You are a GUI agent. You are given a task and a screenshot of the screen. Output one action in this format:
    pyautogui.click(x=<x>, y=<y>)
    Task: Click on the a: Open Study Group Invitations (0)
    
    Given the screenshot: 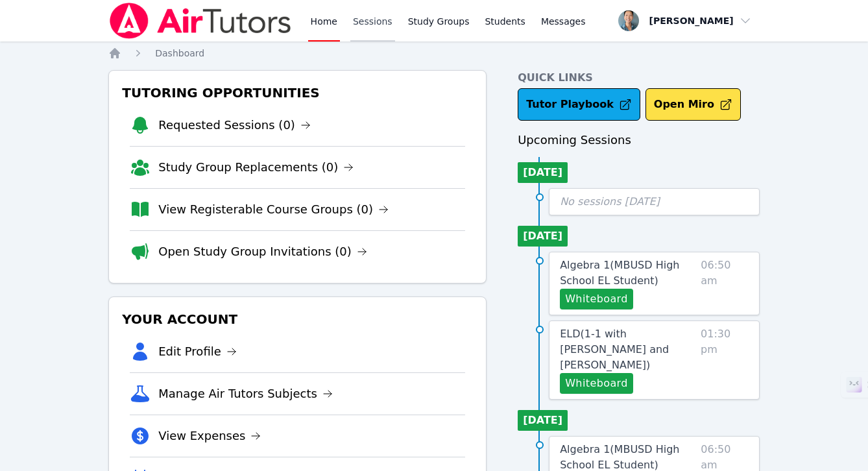 What is the action you would take?
    pyautogui.click(x=263, y=252)
    